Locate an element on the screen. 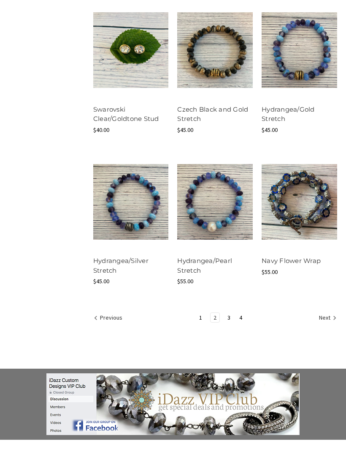 This screenshot has height=449, width=346. img: banner-small.jpg is located at coordinates (173, 404).